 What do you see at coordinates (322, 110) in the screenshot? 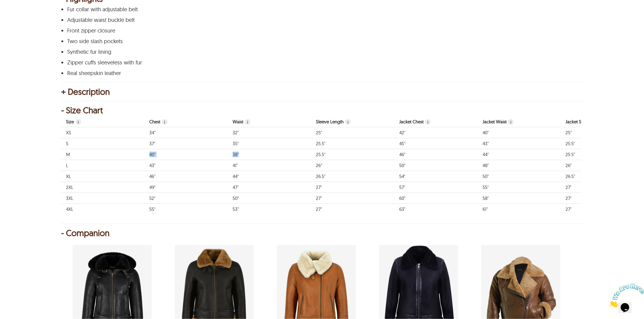
I see `div: - Size Chart` at bounding box center [322, 110].